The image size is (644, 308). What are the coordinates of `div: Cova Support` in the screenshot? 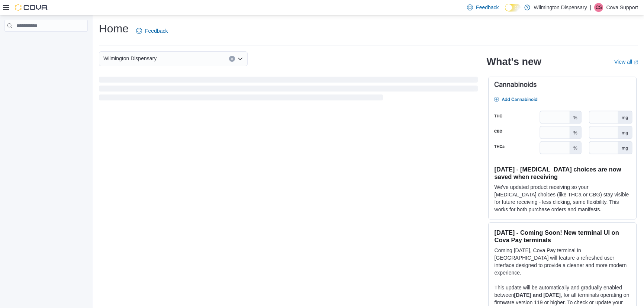 It's located at (599, 7).